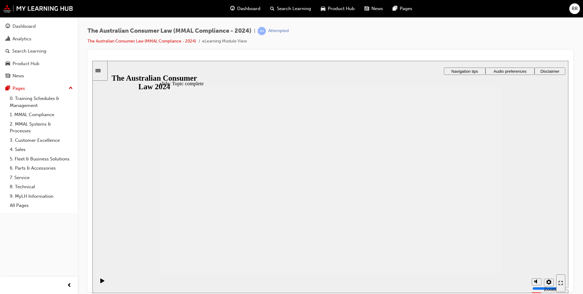 Image resolution: width=583 pixels, height=294 pixels. I want to click on span: chart-icon, so click(8, 39).